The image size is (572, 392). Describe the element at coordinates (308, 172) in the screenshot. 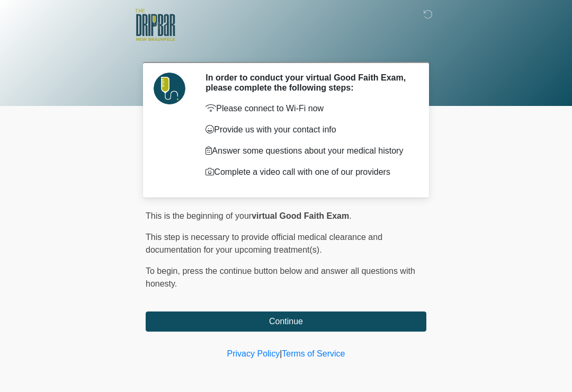

I see `p: Complete a video call with one of our providers` at that location.